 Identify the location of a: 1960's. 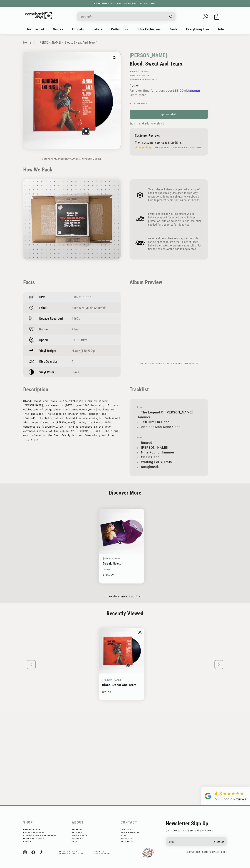
(76, 318).